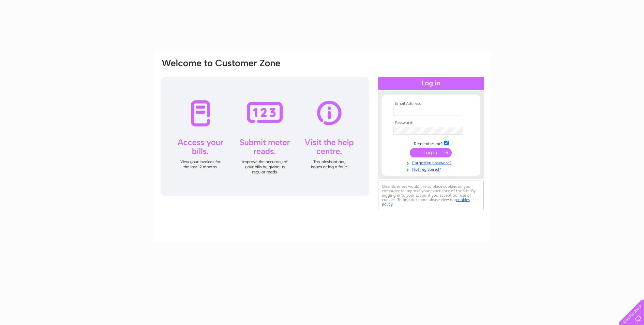 The height and width of the screenshot is (325, 644). Describe the element at coordinates (431, 195) in the screenshot. I see `div: Clear Business would like to place cookies on your computer to improve your experience of the sit...` at that location.